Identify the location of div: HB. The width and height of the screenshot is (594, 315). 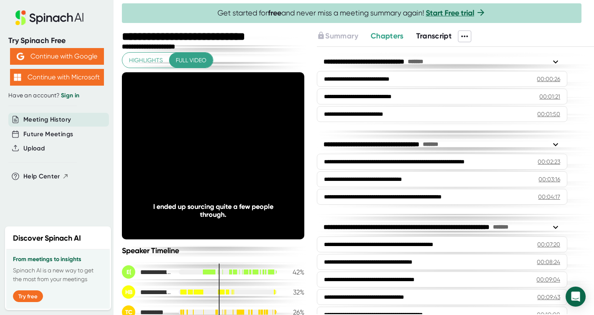
(129, 292).